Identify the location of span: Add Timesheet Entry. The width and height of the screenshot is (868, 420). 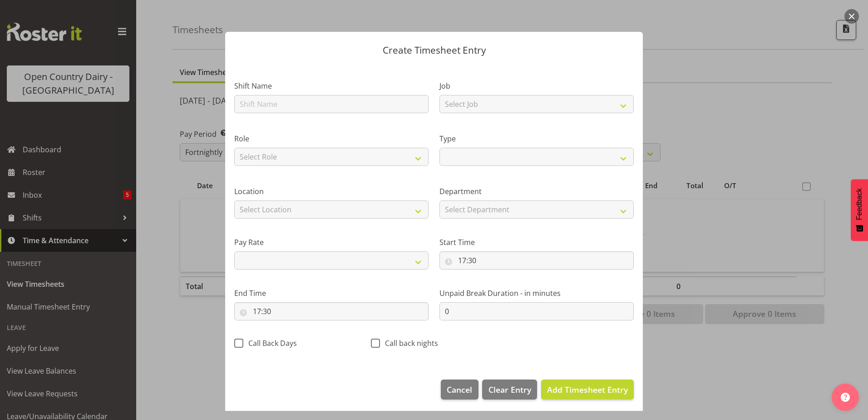
(588, 389).